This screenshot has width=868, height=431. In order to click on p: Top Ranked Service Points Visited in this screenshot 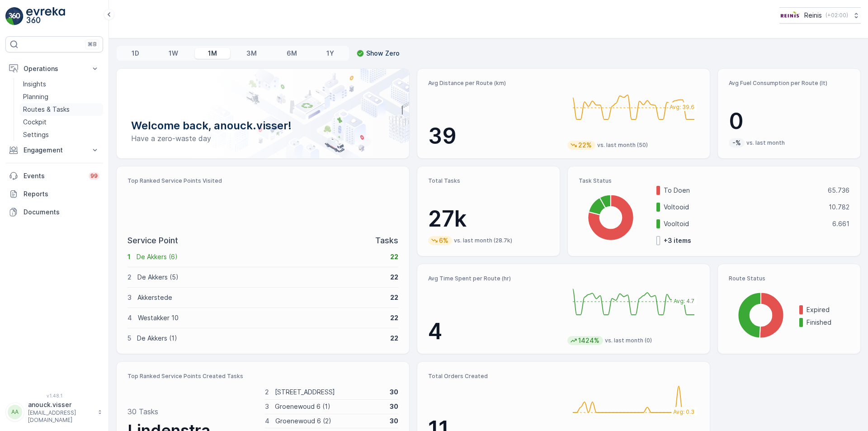, I will do `click(262, 181)`.